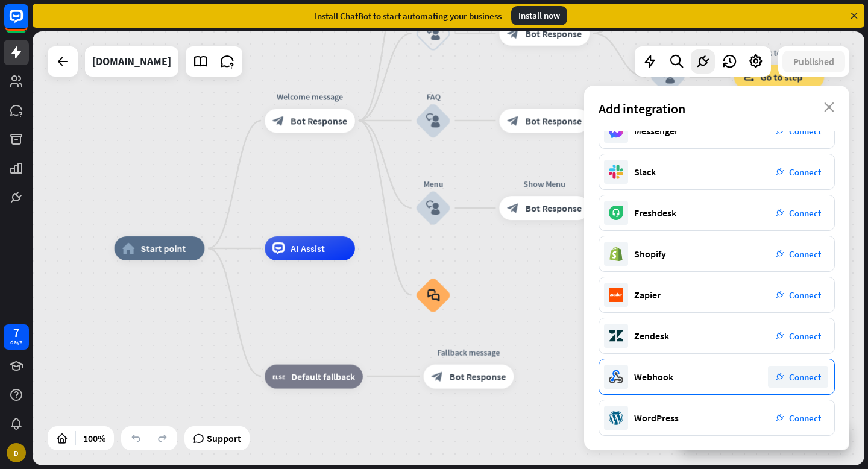 This screenshot has width=868, height=469. Describe the element at coordinates (780, 53) in the screenshot. I see `div: Back to Menu` at that location.